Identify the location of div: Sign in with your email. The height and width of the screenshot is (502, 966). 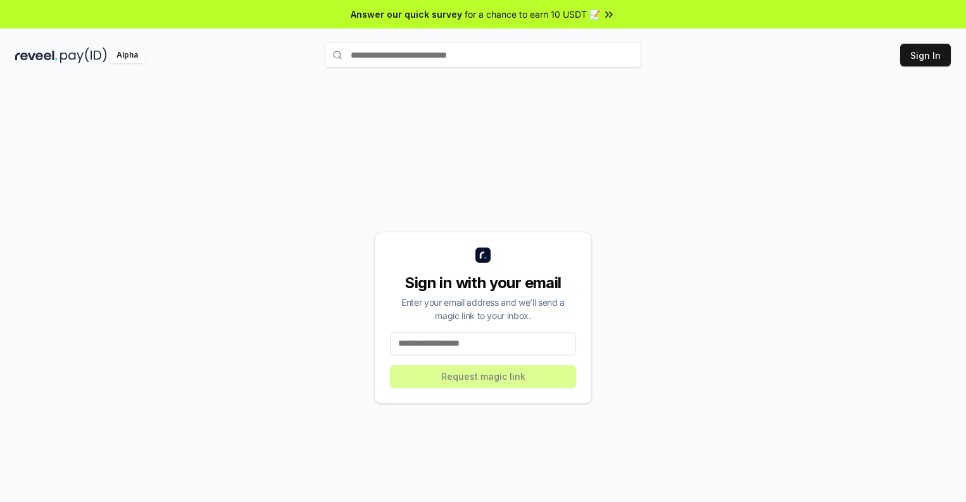
(483, 283).